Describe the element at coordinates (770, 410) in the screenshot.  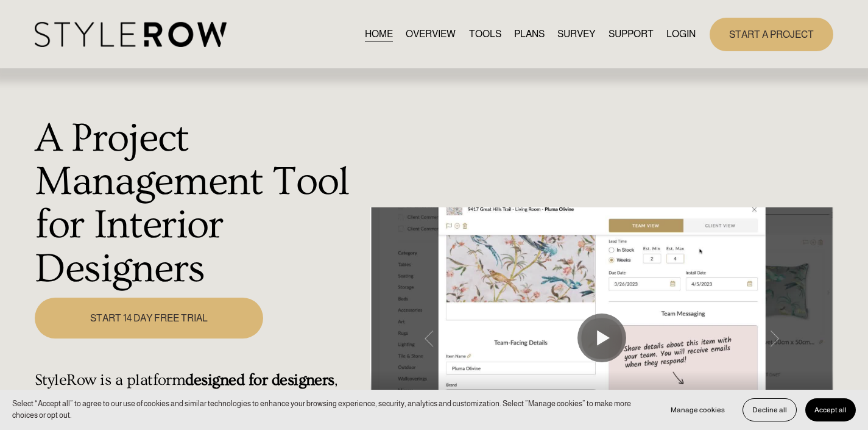
I see `span: Decline all` at that location.